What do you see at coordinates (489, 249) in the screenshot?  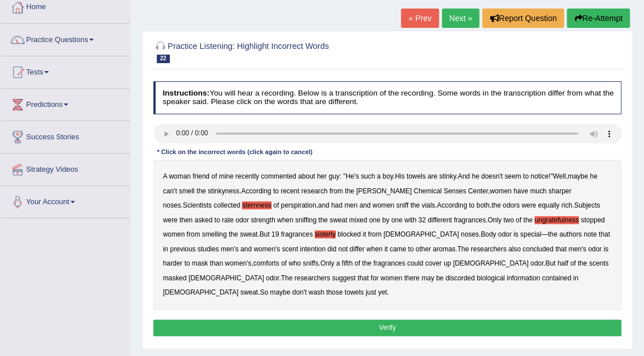 I see `b: researchers` at bounding box center [489, 249].